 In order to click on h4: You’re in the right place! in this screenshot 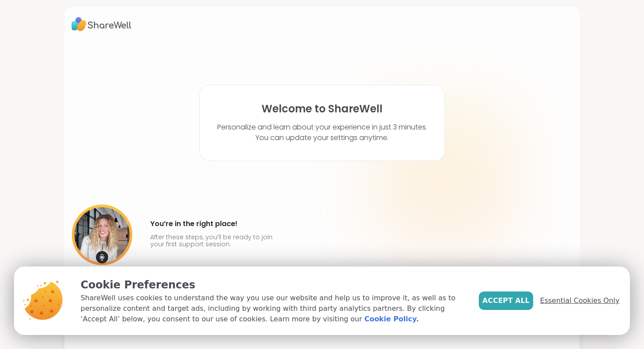, I will do `click(213, 224)`.